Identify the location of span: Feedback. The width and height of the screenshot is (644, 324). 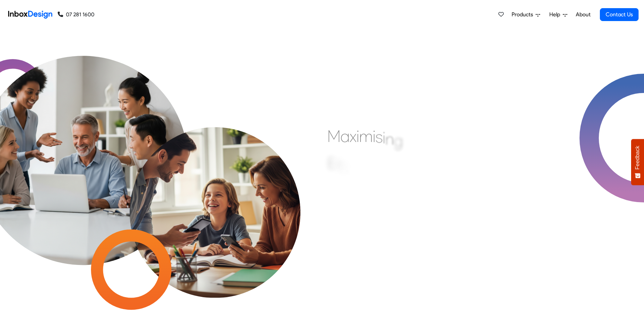
(637, 158).